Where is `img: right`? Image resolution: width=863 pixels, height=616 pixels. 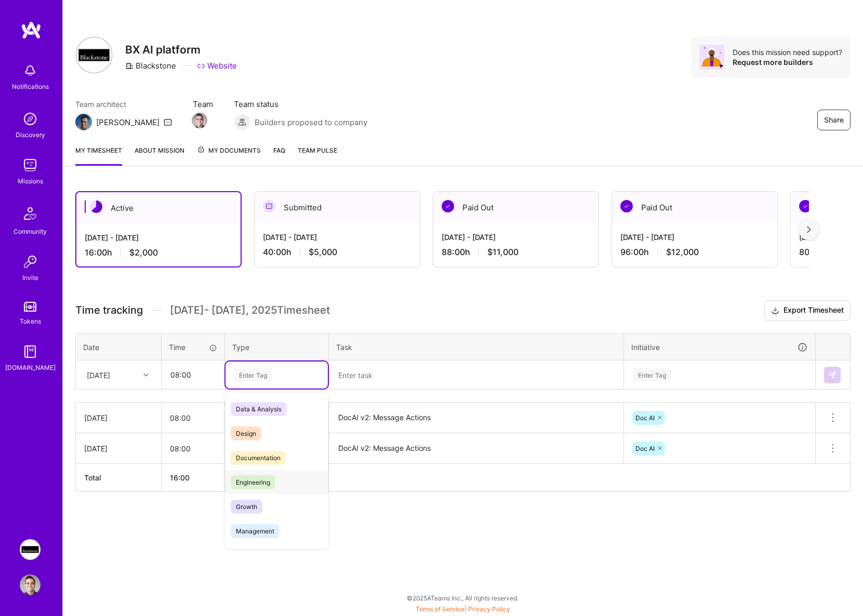
img: right is located at coordinates (809, 230).